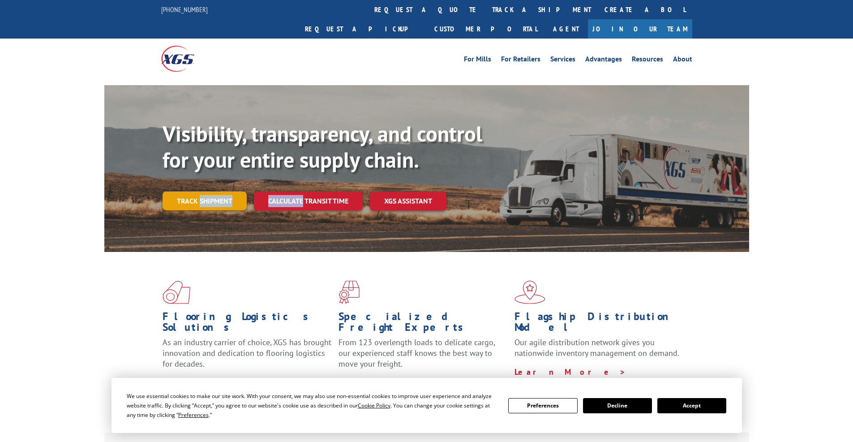 This screenshot has width=853, height=442. I want to click on div: Cookie Consent Prompt, so click(427, 405).